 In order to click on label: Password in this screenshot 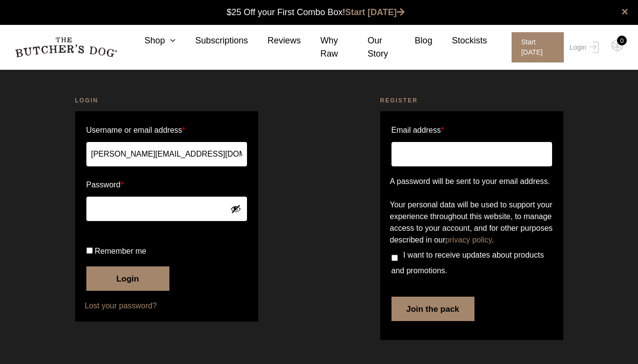, I will do `click(166, 185)`.